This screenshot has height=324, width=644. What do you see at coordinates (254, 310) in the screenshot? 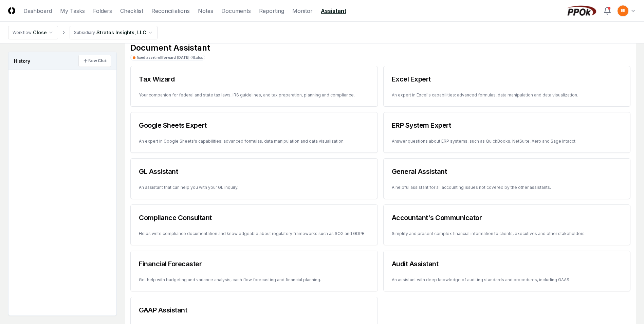
I see `h3: GAAP Assistant` at bounding box center [254, 310].